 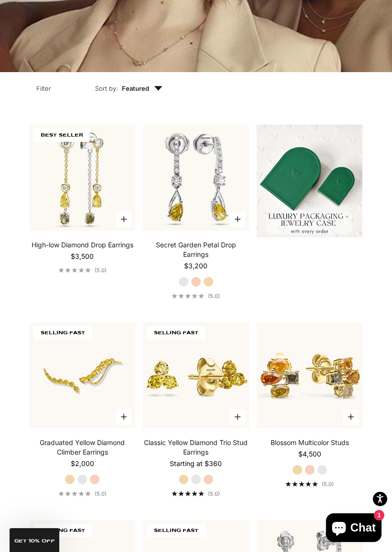 I want to click on a: Classic Yellow Diamond Trio Stud Earrings, so click(x=196, y=448).